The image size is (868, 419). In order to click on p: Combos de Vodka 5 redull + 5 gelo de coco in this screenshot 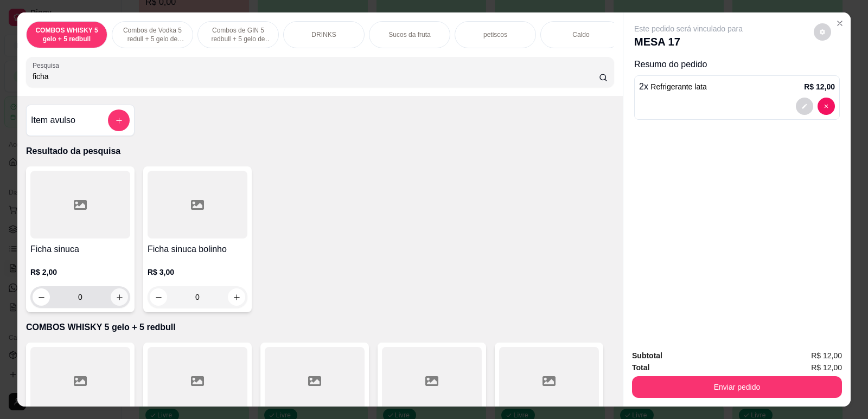, I will do `click(152, 35)`.